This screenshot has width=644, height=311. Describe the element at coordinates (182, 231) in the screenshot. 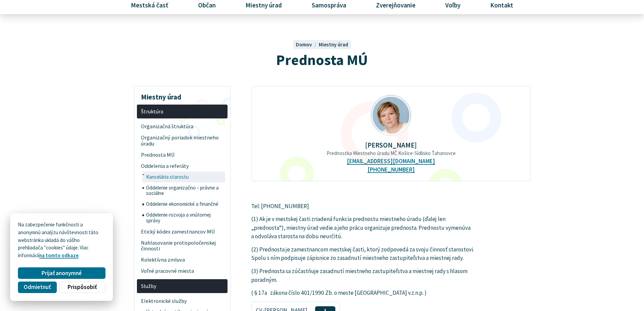

I see `a: Etický kódex zamestnancov MÚ` at that location.